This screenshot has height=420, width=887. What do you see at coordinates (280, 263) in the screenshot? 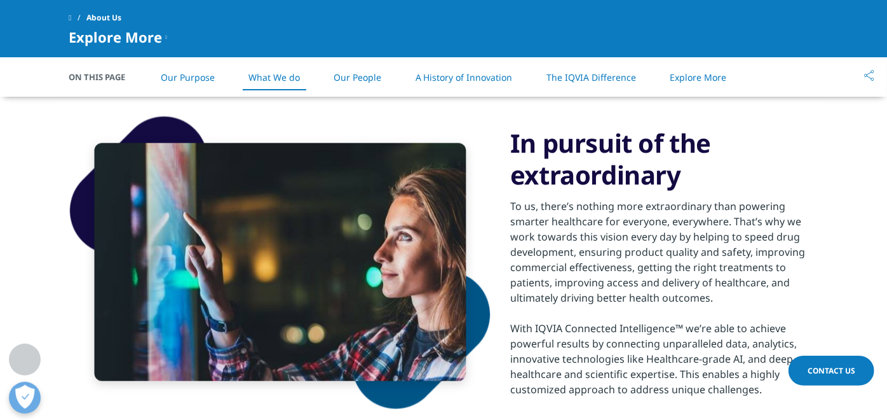
I see `img: shape-1.png` at bounding box center [280, 263].